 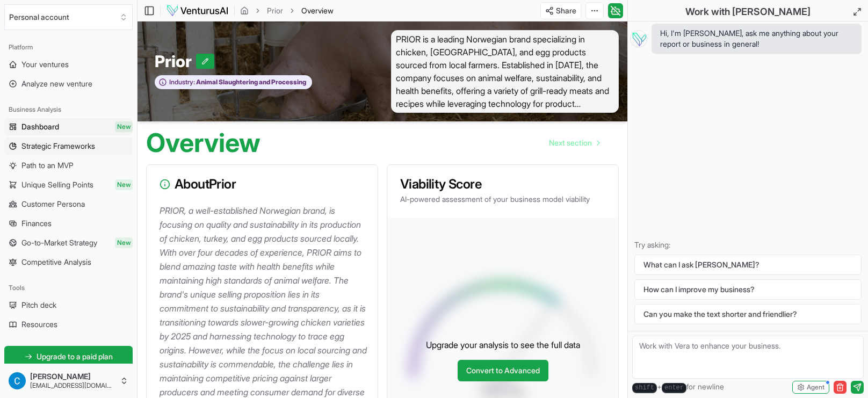 I want to click on span: Industry:, so click(x=182, y=82).